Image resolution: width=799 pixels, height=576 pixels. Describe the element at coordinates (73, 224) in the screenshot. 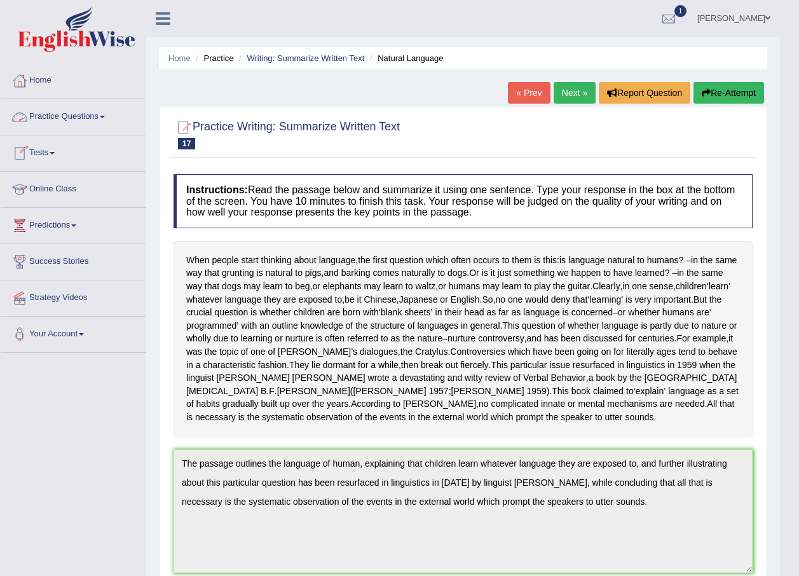

I see `a: Predictions` at that location.